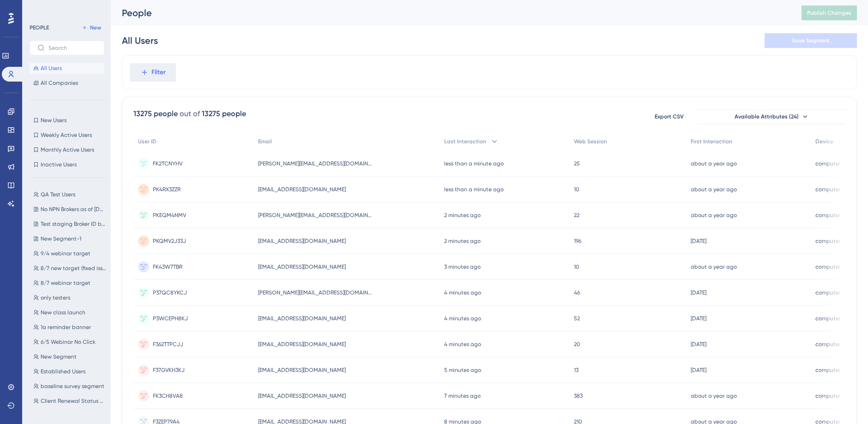 This screenshot has height=424, width=868. I want to click on button: New class launch, so click(69, 313).